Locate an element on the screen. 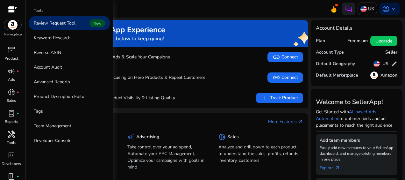 The image size is (405, 180). h4: Account Details is located at coordinates (357, 28).